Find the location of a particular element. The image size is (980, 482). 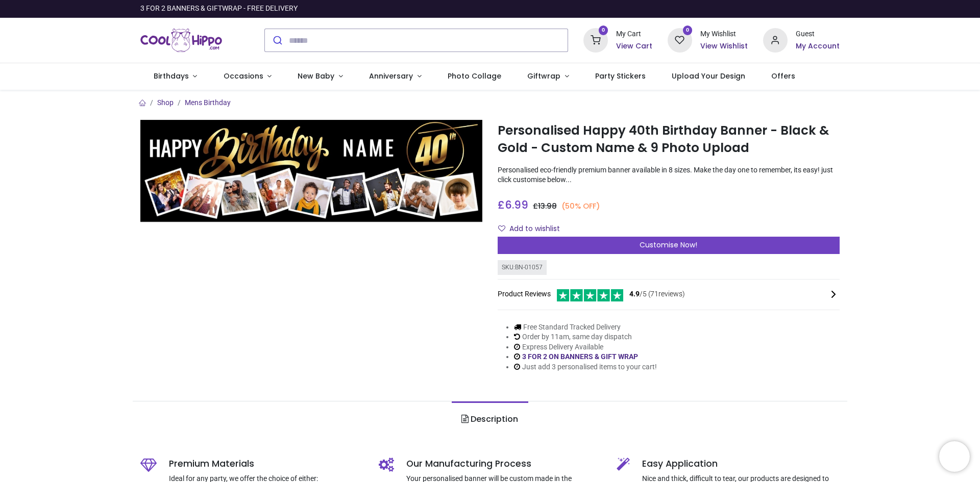

h5: Our Manufacturing Process is located at coordinates (504, 463).